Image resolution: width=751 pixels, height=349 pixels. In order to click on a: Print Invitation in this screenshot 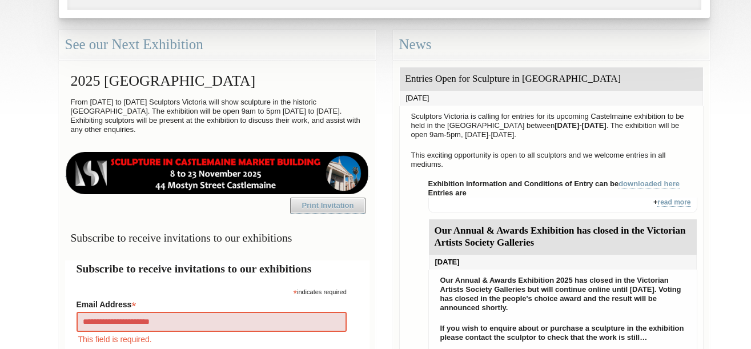, I will do `click(328, 205)`.